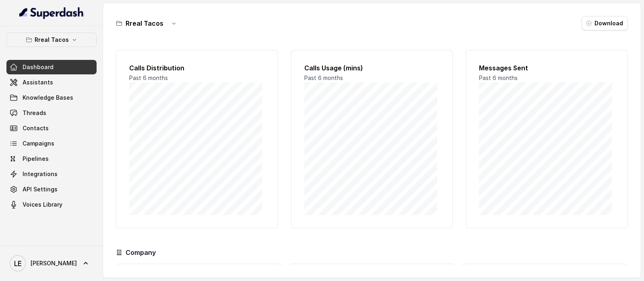 Image resolution: width=644 pixels, height=281 pixels. I want to click on span: Knowledge Bases, so click(48, 98).